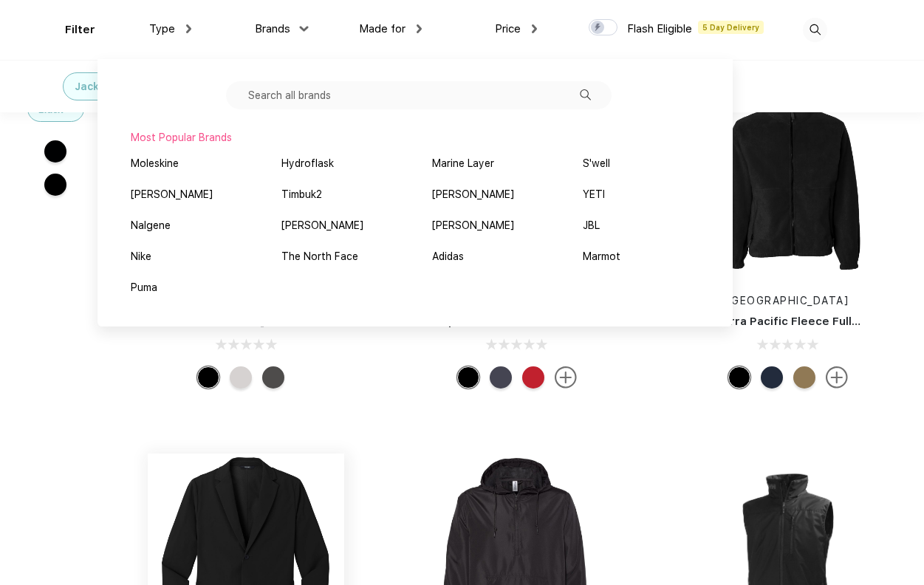  I want to click on div: Nalgene, so click(151, 225).